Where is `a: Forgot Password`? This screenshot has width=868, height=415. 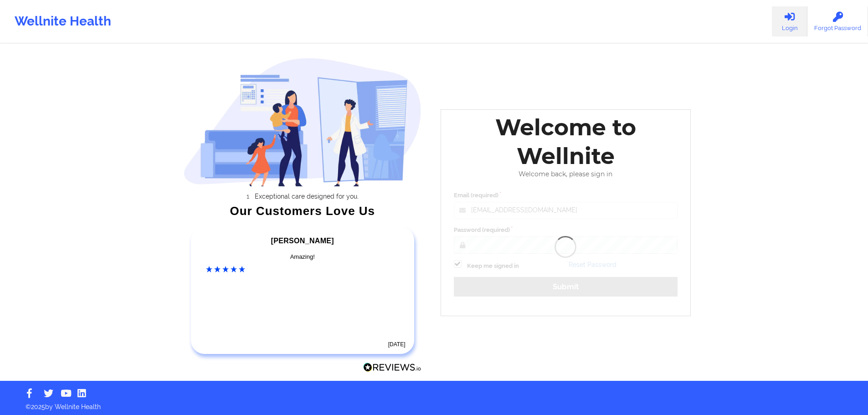
a: Forgot Password is located at coordinates (837, 21).